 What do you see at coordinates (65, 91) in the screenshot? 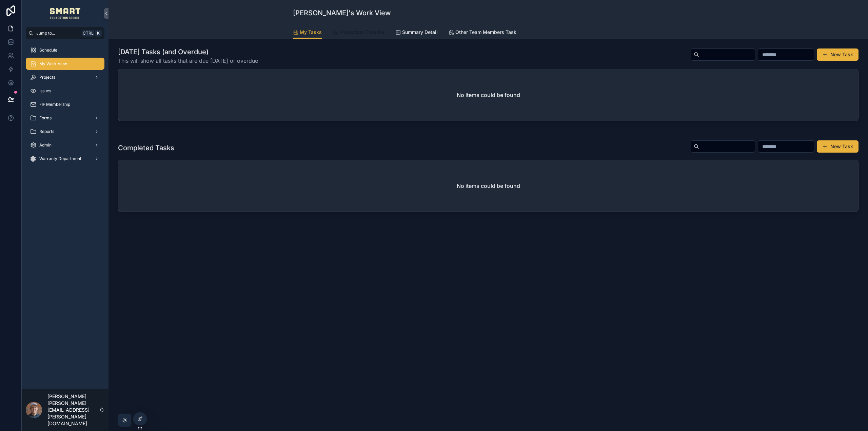
I see `a: Issues` at bounding box center [65, 91].